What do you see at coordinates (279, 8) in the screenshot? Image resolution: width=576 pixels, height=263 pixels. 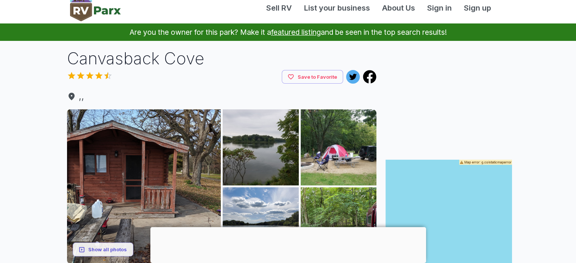 I see `a: Sell RV` at bounding box center [279, 8].